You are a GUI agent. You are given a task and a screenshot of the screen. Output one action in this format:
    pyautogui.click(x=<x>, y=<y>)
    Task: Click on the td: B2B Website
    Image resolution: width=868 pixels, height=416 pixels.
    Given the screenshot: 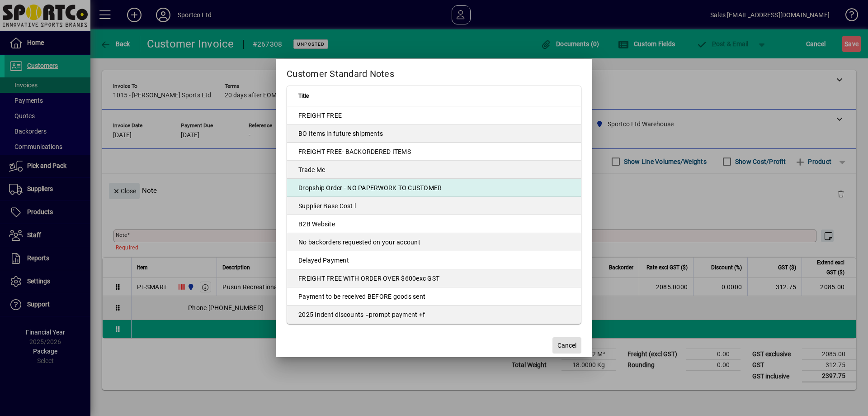 What is the action you would take?
    pyautogui.click(x=434, y=224)
    